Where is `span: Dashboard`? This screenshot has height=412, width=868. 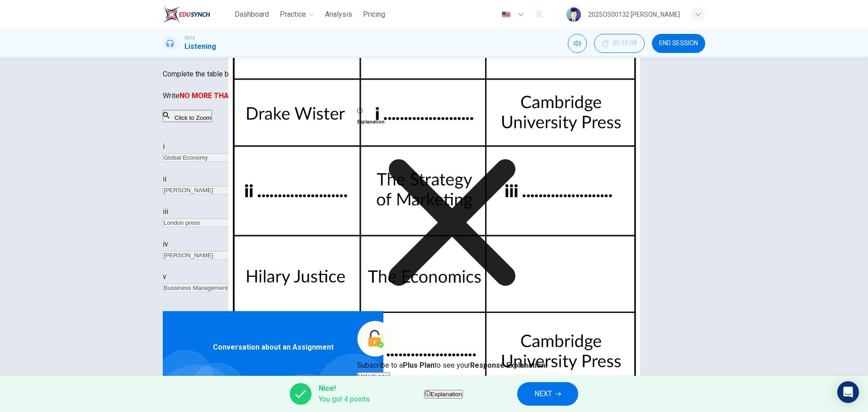
span: Dashboard is located at coordinates (252, 14).